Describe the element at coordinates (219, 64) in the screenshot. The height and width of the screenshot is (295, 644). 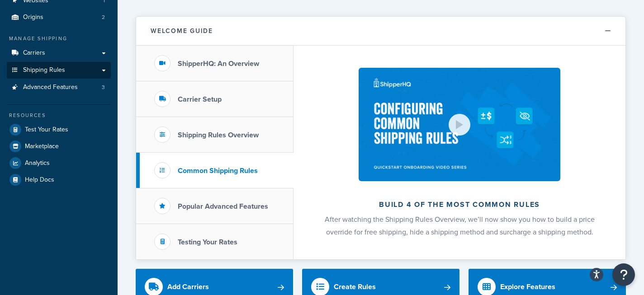
I see `h3: ShipperHQ: An Overview` at that location.